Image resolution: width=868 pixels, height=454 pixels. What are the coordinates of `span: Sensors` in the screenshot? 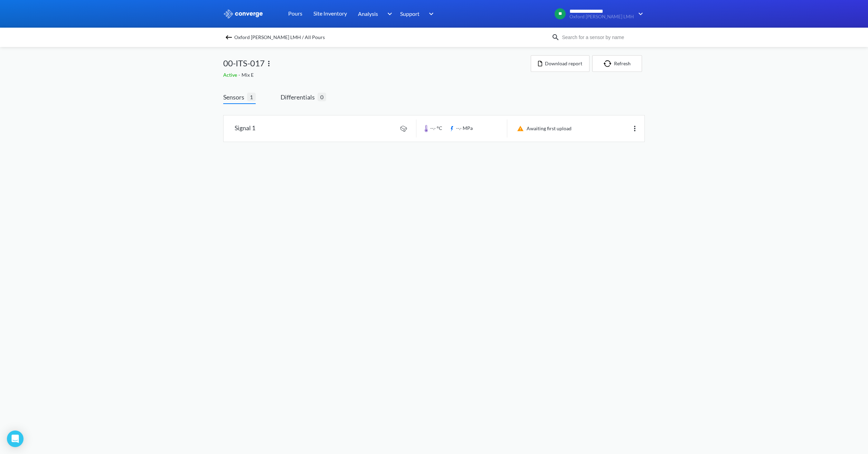 It's located at (235, 97).